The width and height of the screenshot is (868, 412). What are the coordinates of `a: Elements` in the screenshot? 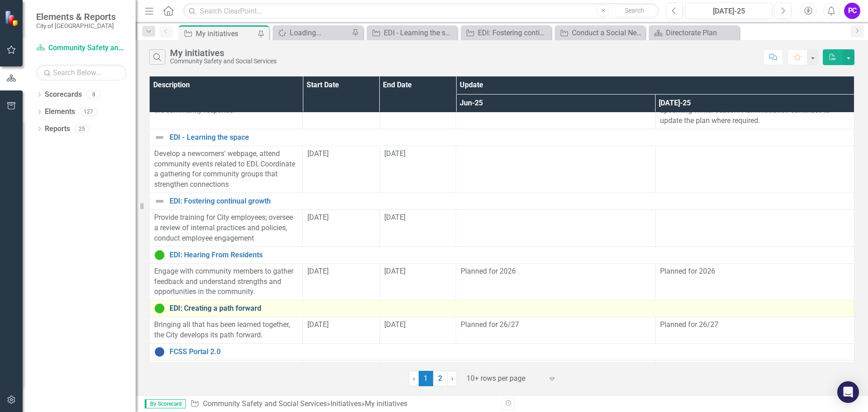 It's located at (60, 112).